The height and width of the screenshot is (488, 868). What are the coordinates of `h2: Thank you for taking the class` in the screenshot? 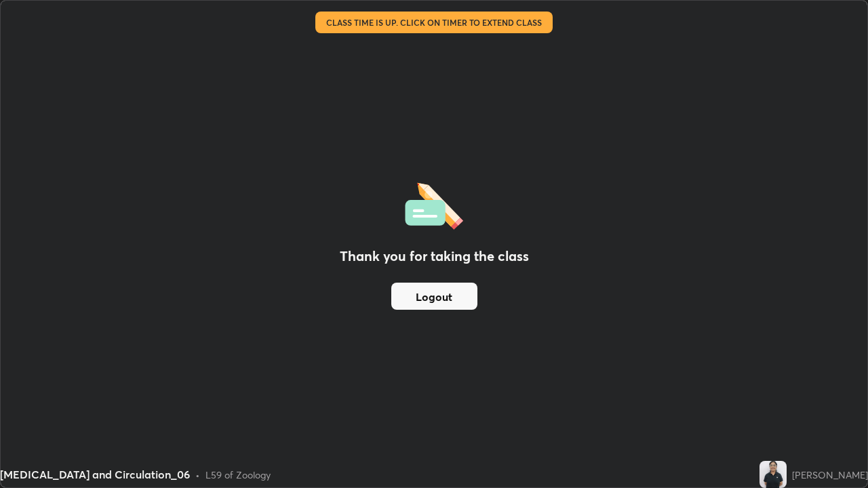 It's located at (434, 256).